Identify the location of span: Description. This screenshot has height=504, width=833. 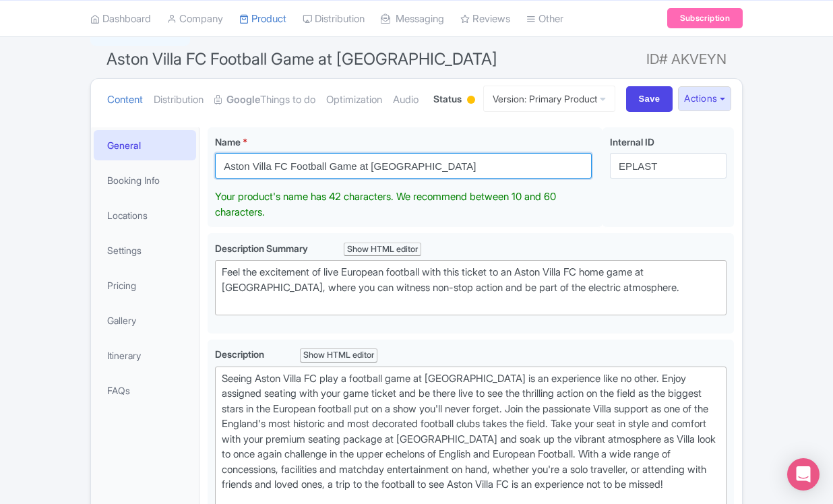
(240, 354).